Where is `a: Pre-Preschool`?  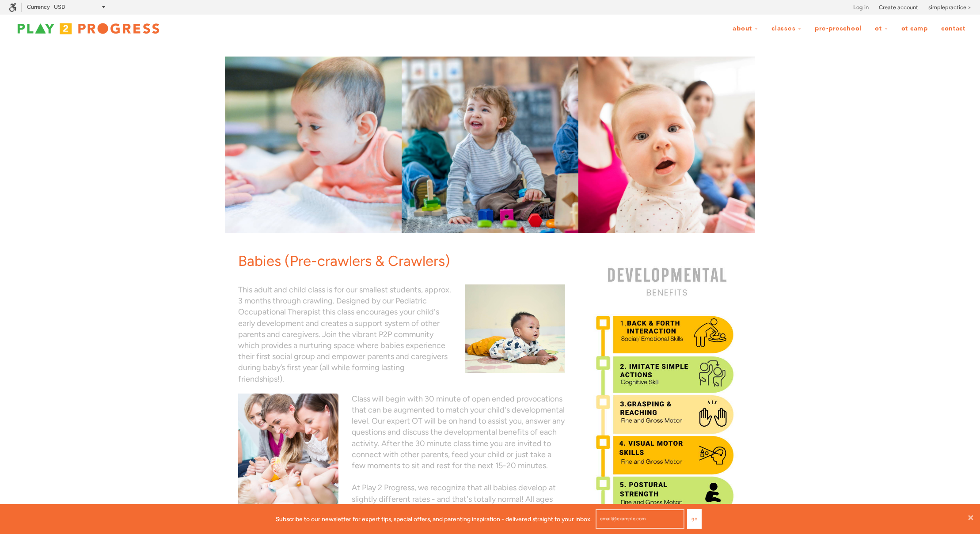
a: Pre-Preschool is located at coordinates (838, 28).